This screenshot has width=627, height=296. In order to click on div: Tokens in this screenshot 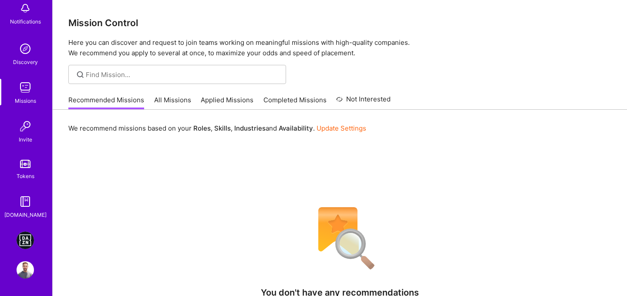, I will do `click(25, 176)`.